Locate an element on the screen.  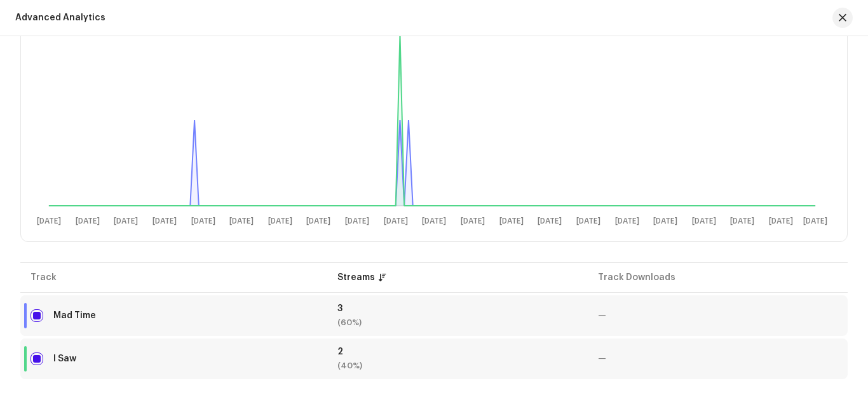
div: 3 is located at coordinates (457, 309).